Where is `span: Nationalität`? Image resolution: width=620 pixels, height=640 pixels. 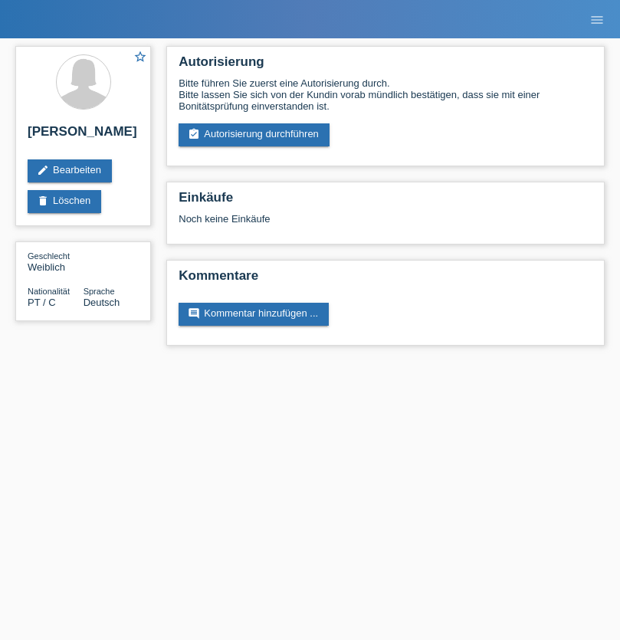 span: Nationalität is located at coordinates (48, 291).